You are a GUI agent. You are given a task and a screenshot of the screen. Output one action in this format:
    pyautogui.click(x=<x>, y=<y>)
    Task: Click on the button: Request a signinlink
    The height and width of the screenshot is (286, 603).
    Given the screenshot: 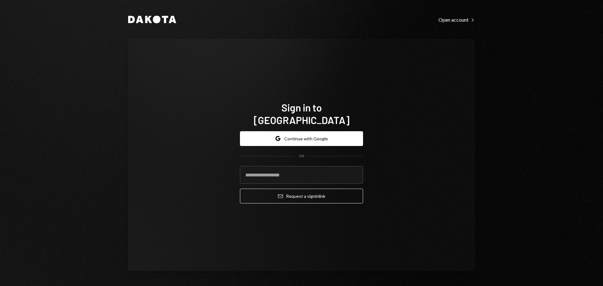 What is the action you would take?
    pyautogui.click(x=302, y=196)
    